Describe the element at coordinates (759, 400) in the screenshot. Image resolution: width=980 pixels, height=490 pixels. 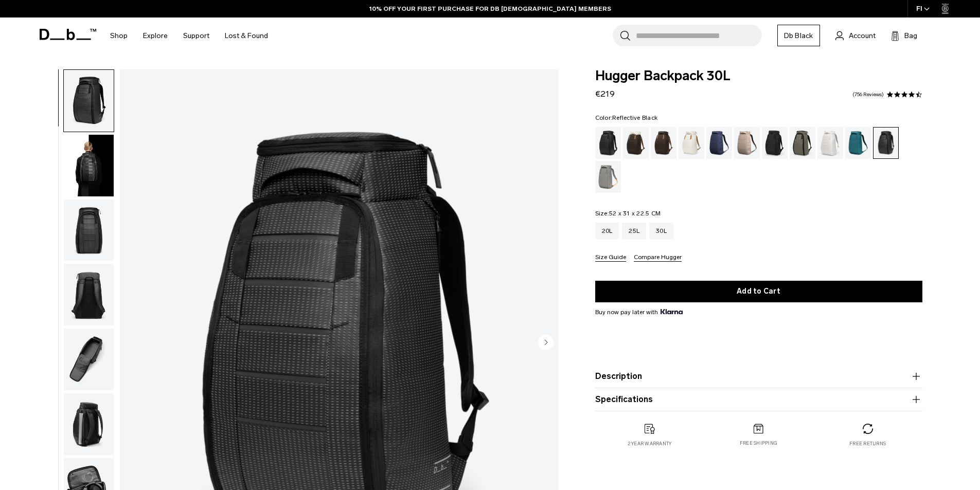
I see `button: Specifications` at that location.